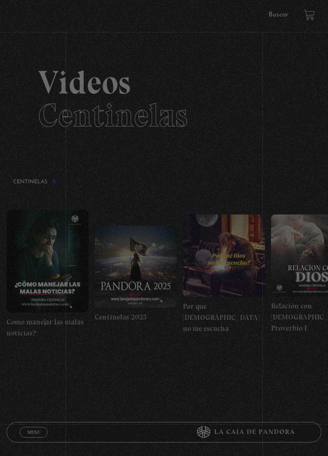  I want to click on h3: Centinelas, so click(35, 182).